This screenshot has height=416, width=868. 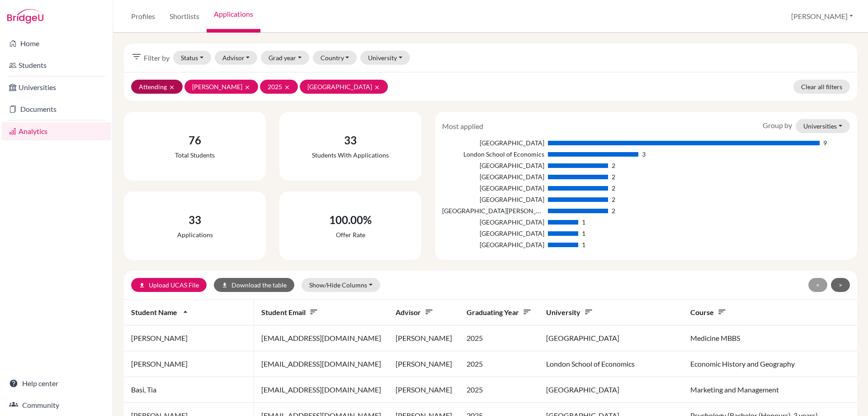 I want to click on a: Students, so click(x=56, y=65).